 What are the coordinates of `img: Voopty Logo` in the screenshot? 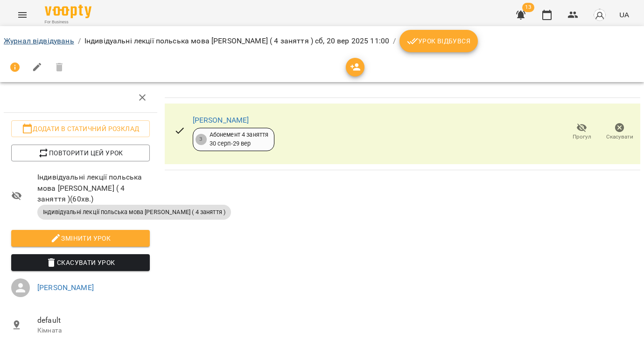 It's located at (68, 11).